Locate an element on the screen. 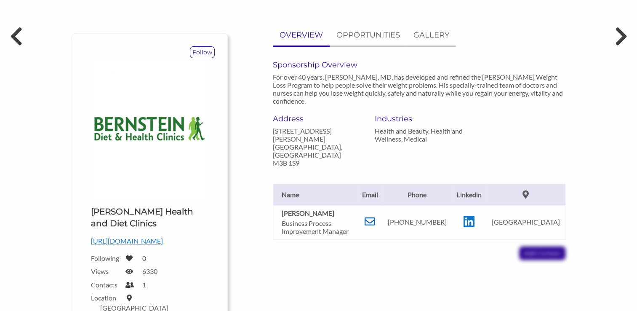 This screenshot has width=637, height=311. label: 1 is located at coordinates (144, 284).